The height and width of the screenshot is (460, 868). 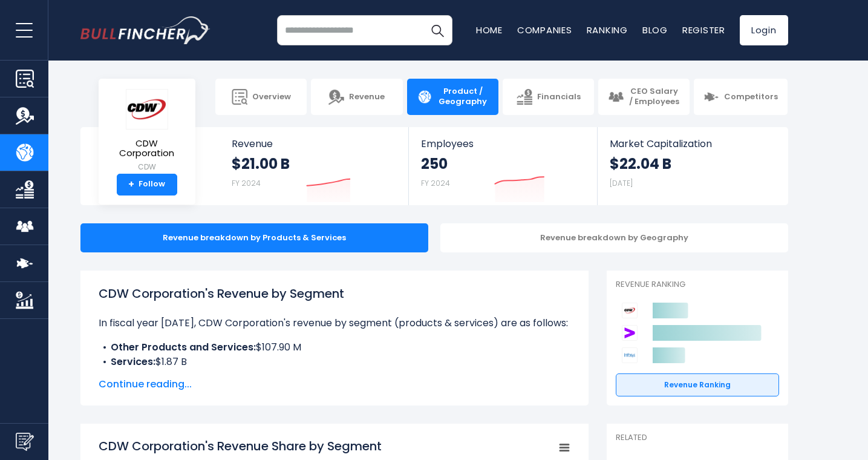 I want to click on a: Product / Geography, so click(x=452, y=97).